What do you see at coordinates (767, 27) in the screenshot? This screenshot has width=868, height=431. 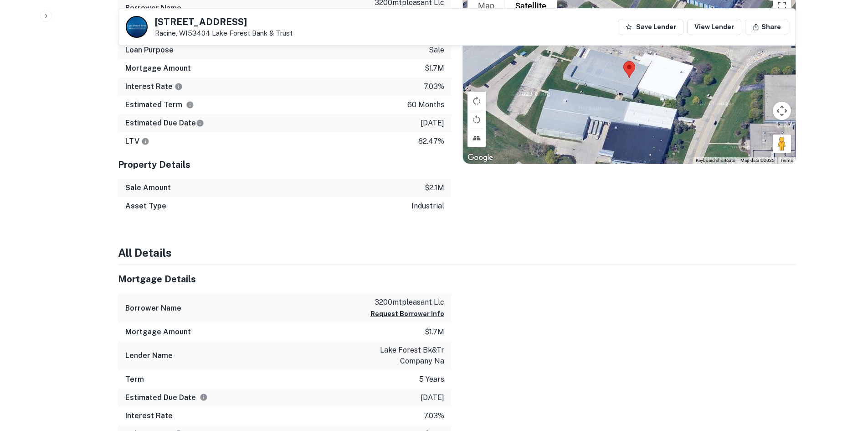 I see `button: Share` at bounding box center [767, 27].